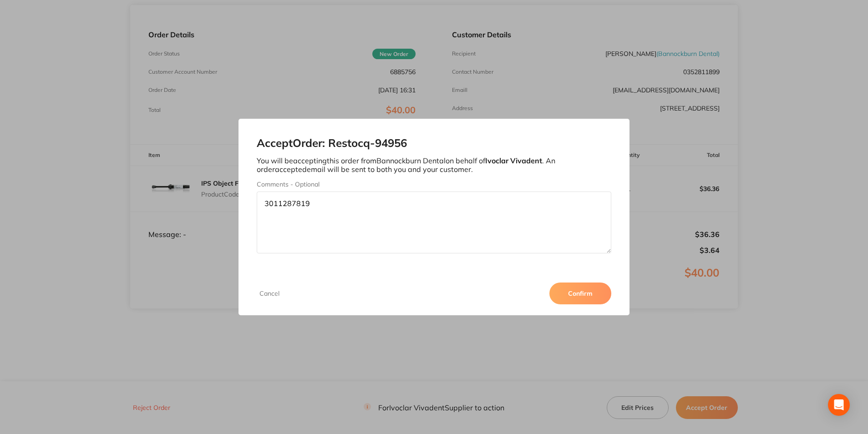  I want to click on button: Confirm, so click(580, 293).